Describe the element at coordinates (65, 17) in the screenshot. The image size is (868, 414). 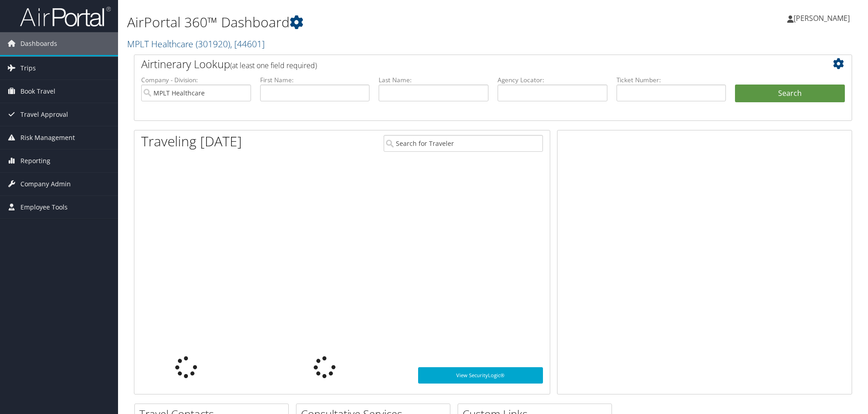
I see `img: airportal-logo.png` at that location.